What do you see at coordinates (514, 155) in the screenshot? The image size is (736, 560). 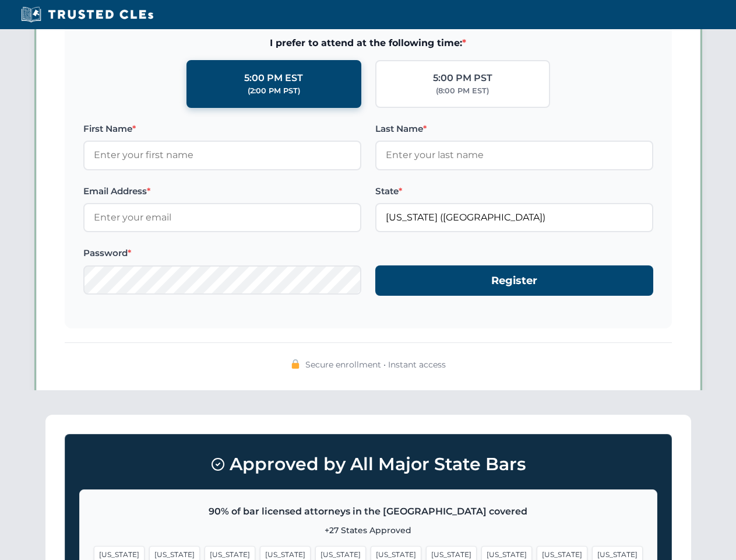 I see `input: Enter your last name` at bounding box center [514, 155].